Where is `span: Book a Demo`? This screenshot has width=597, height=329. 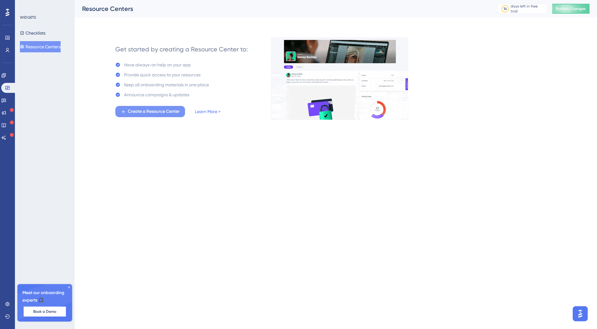
span: Book a Demo is located at coordinates (45, 311).